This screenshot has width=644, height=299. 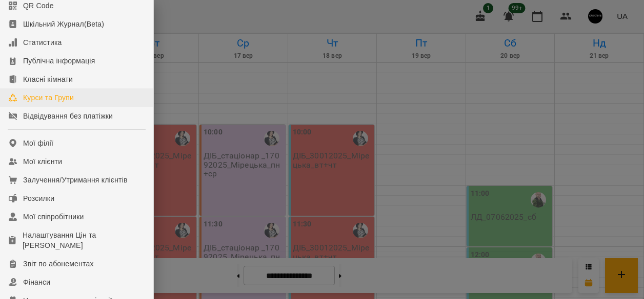 What do you see at coordinates (38, 199) in the screenshot?
I see `div: Розсилки` at bounding box center [38, 199].